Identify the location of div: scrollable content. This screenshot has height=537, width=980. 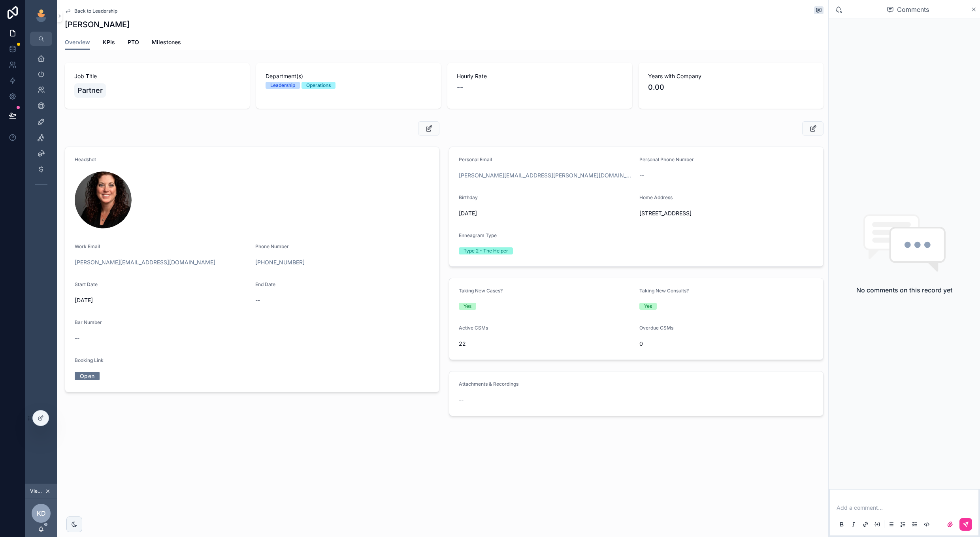
(41, 123).